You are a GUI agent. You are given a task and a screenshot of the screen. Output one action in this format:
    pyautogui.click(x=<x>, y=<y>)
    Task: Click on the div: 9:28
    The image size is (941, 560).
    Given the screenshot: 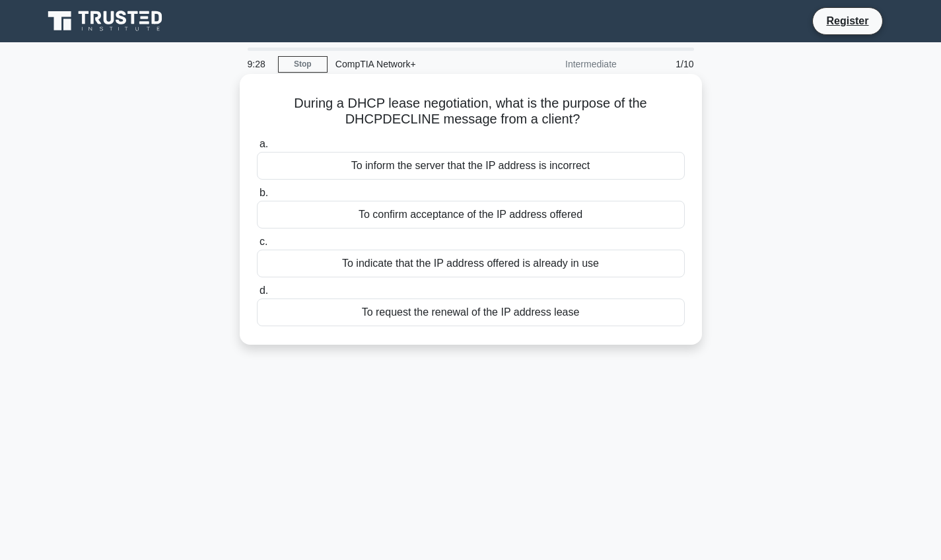 What is the action you would take?
    pyautogui.click(x=259, y=64)
    